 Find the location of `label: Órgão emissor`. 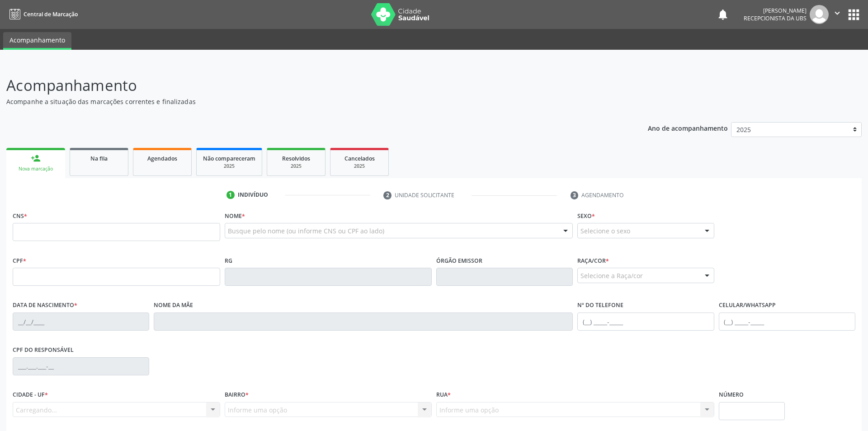

label: Órgão emissor is located at coordinates (459, 260).